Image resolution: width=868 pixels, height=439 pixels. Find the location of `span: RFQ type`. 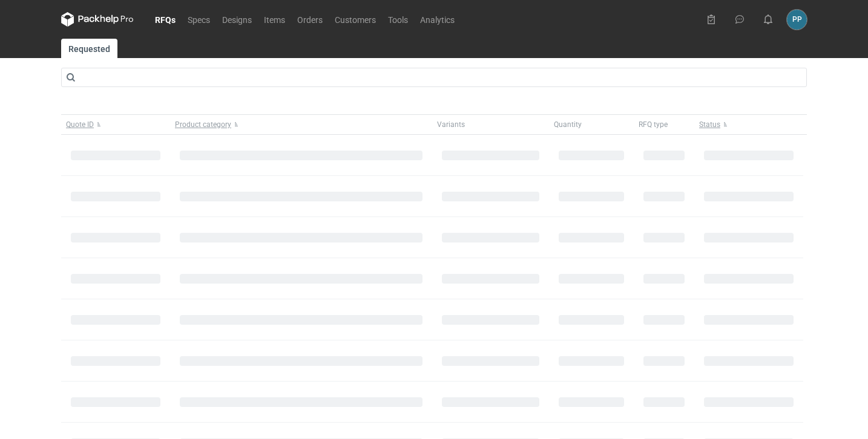

span: RFQ type is located at coordinates (653, 124).